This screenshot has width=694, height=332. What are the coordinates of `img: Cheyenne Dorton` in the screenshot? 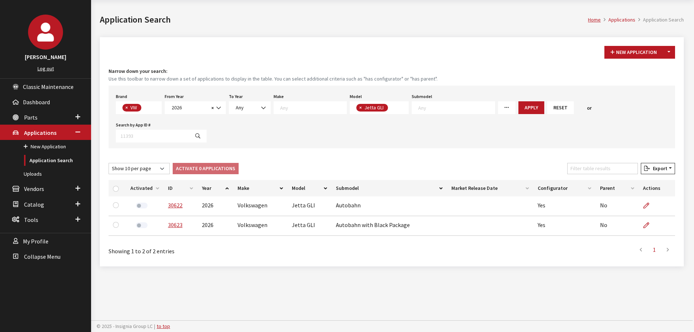 It's located at (46, 32).